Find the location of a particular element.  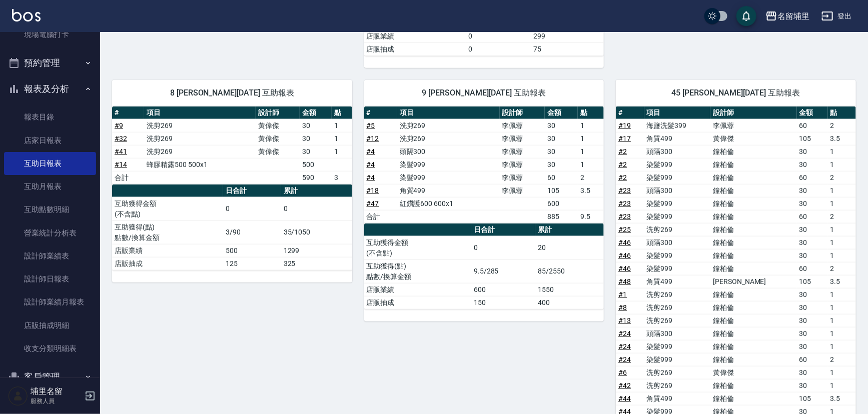

a: #47 is located at coordinates (373, 203).